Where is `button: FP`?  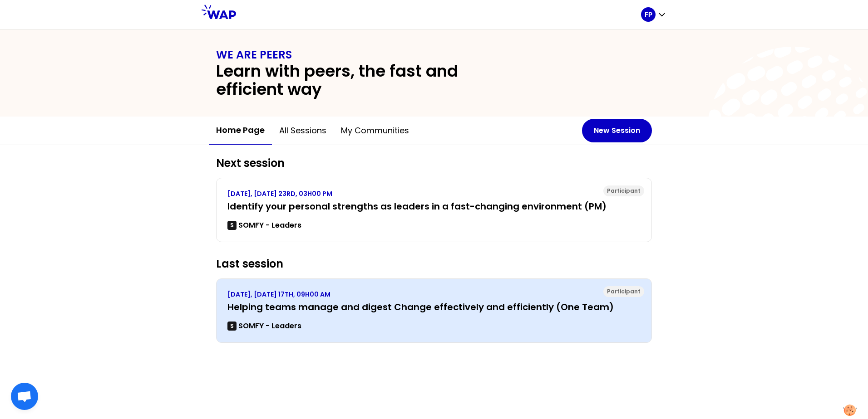 button: FP is located at coordinates (654, 14).